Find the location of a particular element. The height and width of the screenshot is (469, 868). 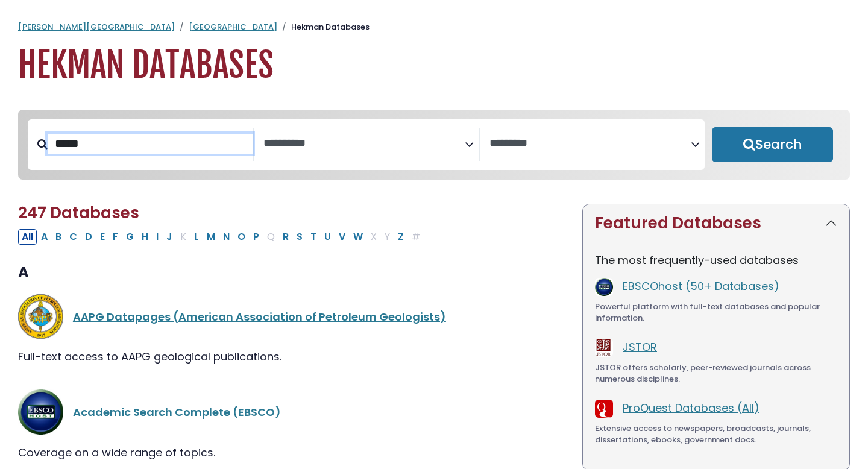

button: Filter Results B is located at coordinates (58, 237).